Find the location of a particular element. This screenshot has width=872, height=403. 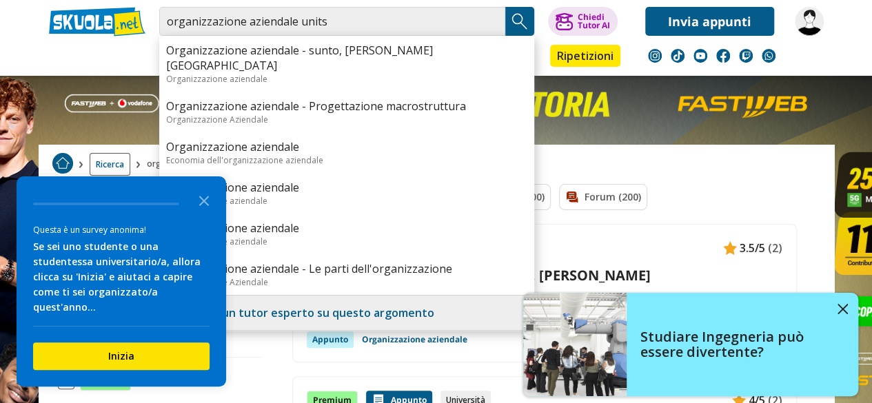

span: 3.5/5 is located at coordinates (752, 248).